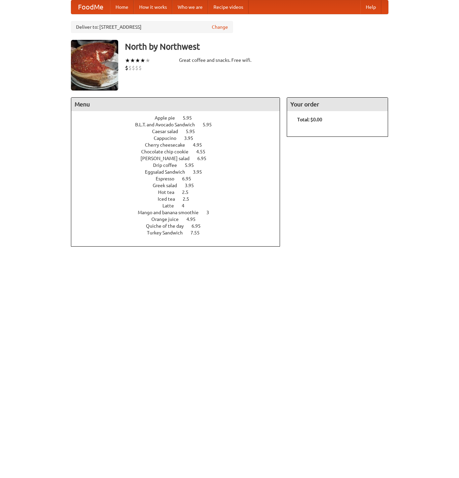  I want to click on a: How it works, so click(153, 7).